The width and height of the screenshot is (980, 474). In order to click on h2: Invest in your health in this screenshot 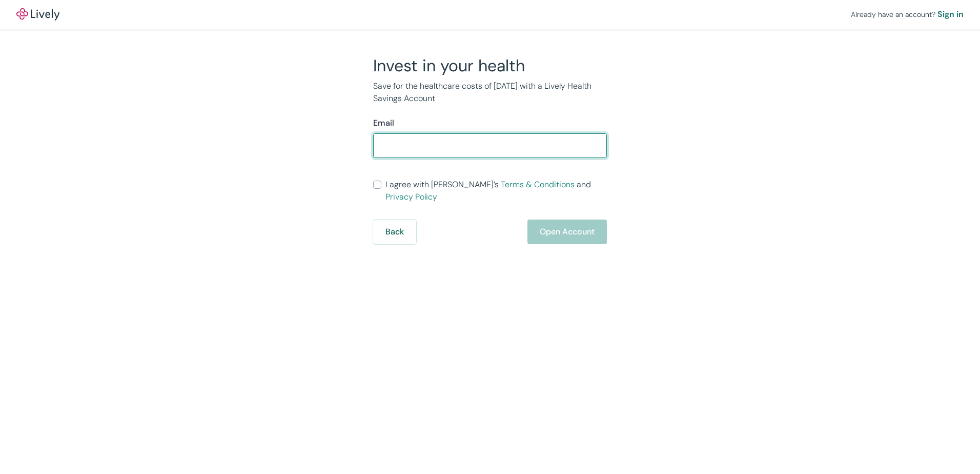, I will do `click(490, 66)`.